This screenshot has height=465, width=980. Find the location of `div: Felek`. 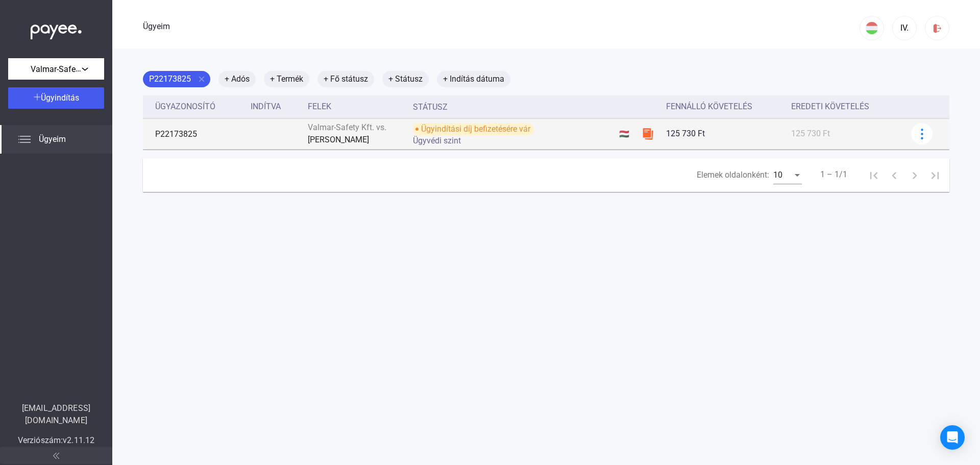

div: Felek is located at coordinates (355, 107).